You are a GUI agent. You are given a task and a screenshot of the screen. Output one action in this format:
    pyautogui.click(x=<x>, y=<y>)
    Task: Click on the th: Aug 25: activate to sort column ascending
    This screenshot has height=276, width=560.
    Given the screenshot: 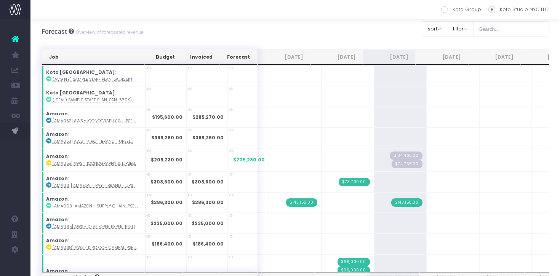 What is the action you would take?
    pyautogui.click(x=284, y=57)
    